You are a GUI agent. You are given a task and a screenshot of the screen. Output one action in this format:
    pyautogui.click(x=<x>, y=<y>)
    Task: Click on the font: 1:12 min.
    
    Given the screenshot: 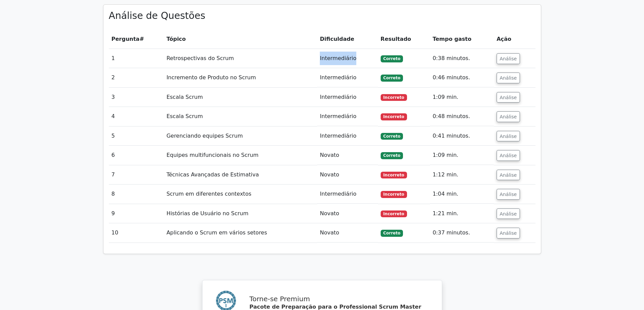 What is the action you would take?
    pyautogui.click(x=446, y=175)
    